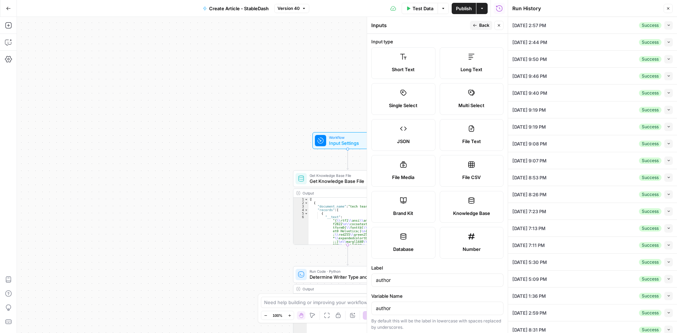 The width and height of the screenshot is (677, 333). Describe the element at coordinates (345, 277) in the screenshot. I see `span: Determine Writer Type and Style` at that location.